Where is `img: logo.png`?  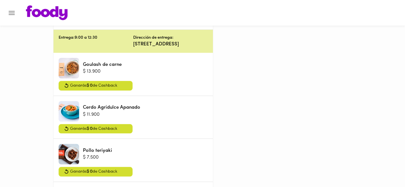 img: logo.png is located at coordinates (47, 13).